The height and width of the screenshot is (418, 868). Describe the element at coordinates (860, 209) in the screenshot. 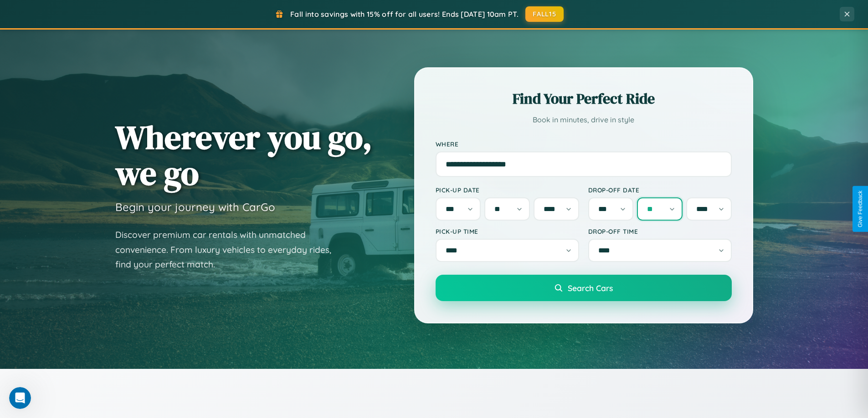

I see `div: Give Feedback` at that location.